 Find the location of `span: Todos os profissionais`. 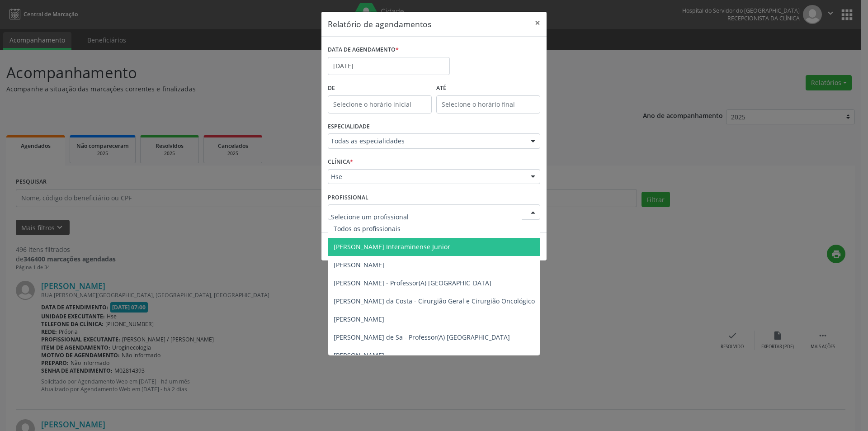

span: Todos os profissionais is located at coordinates (368, 229).